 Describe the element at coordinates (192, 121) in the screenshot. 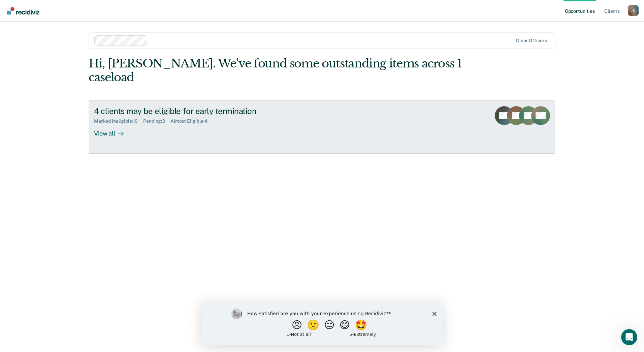

I see `div: Almost Eligible : 4` at that location.